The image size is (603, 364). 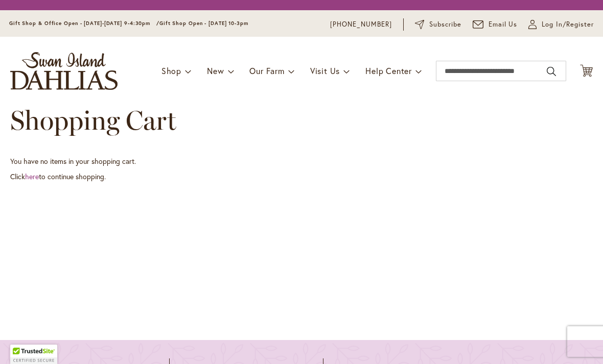 I want to click on p: Click to continue shopping., so click(x=302, y=177).